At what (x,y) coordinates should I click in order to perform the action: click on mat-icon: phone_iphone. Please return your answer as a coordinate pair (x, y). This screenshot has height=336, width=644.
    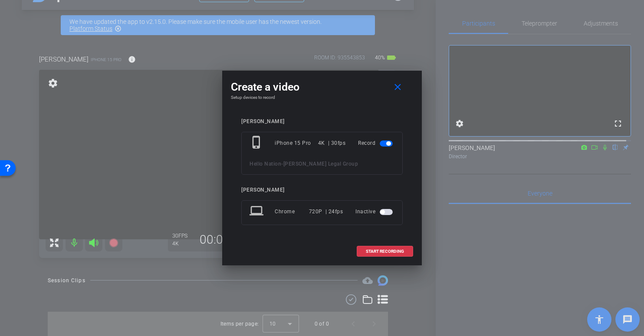
    Looking at the image, I should click on (257, 143).